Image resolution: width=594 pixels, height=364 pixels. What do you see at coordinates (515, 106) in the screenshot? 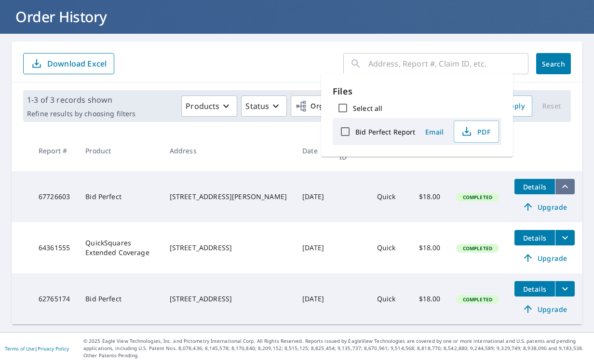
I see `span: Apply` at bounding box center [515, 106].